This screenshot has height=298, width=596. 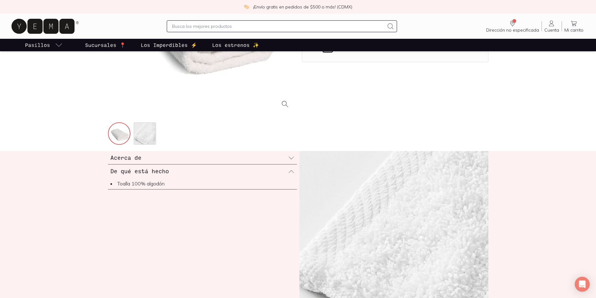 I want to click on img: toalla-blanca-2_afda4cef-41b1-4244-bd2c-7114da223af6=fwebp-q70-w256, so click(x=145, y=134).